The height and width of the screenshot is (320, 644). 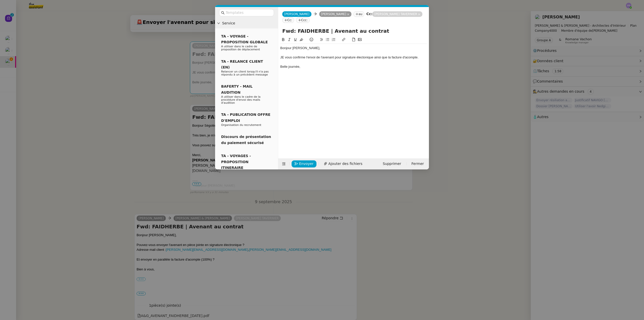 What do you see at coordinates (244, 39) in the screenshot?
I see `span: TA - VOYAGE - PROPOSITION GLOBALE` at bounding box center [244, 39].